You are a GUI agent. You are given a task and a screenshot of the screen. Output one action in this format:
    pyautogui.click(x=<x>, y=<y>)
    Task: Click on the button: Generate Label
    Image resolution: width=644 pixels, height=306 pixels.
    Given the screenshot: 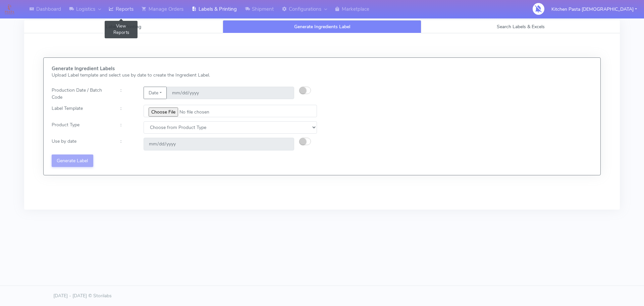 What is the action you would take?
    pyautogui.click(x=72, y=161)
    